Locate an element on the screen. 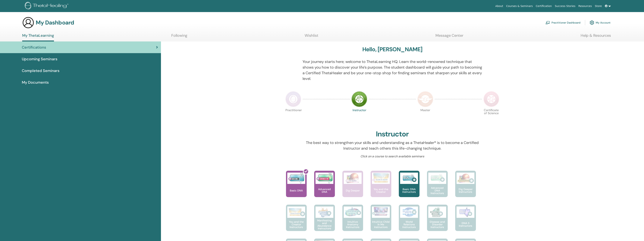 This screenshot has width=644, height=241. p: DNA 3 Instructors is located at coordinates (465, 224).